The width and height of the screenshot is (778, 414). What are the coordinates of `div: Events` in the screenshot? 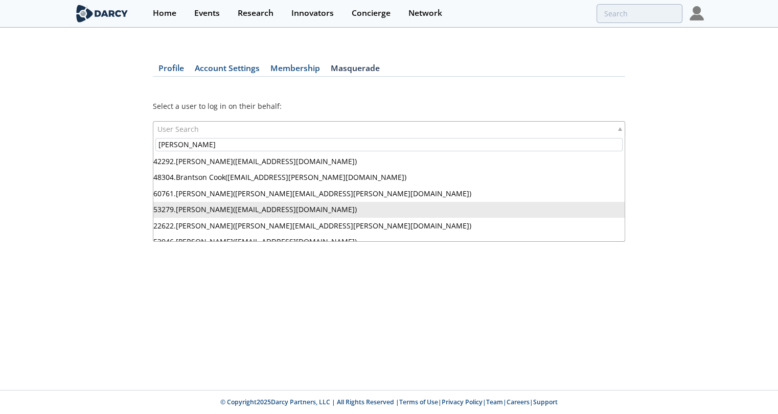 It's located at (207, 13).